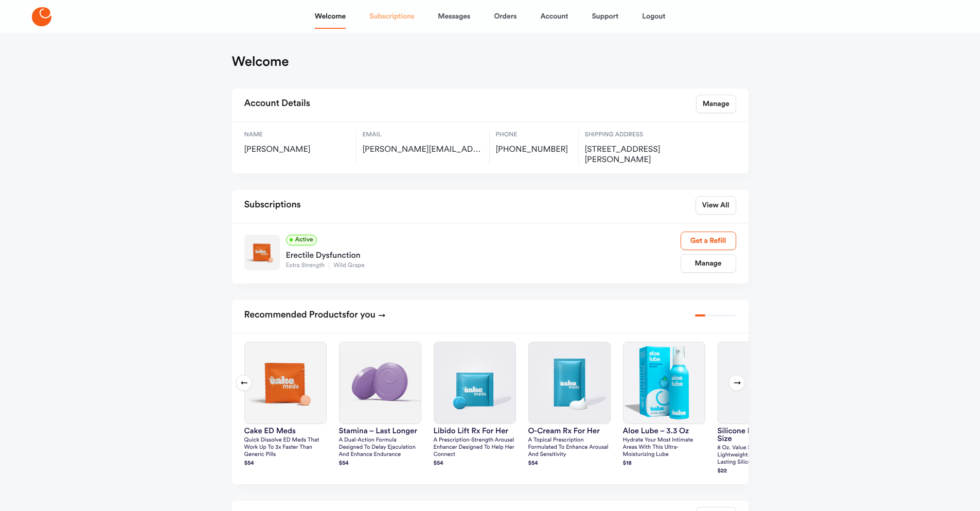 Image resolution: width=980 pixels, height=511 pixels. I want to click on span: Wild Grape, so click(348, 265).